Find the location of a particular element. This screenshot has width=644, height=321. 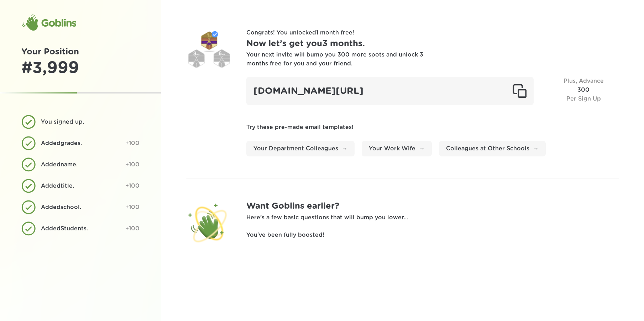

div: # 3,999 is located at coordinates (80, 69).